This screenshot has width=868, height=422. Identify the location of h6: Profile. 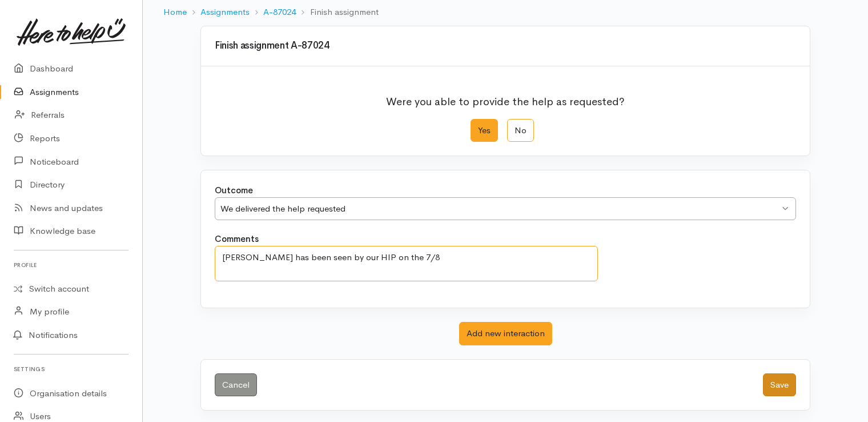
(71, 265).